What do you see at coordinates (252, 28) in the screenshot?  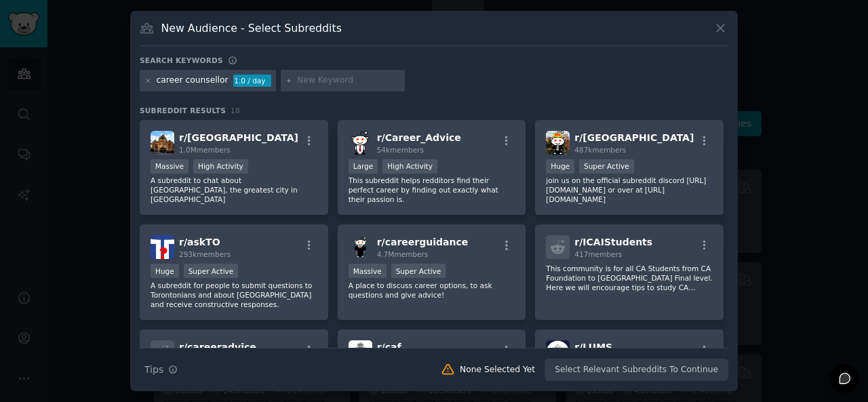 I see `h3: New Audience - Select Subreddits` at bounding box center [252, 28].